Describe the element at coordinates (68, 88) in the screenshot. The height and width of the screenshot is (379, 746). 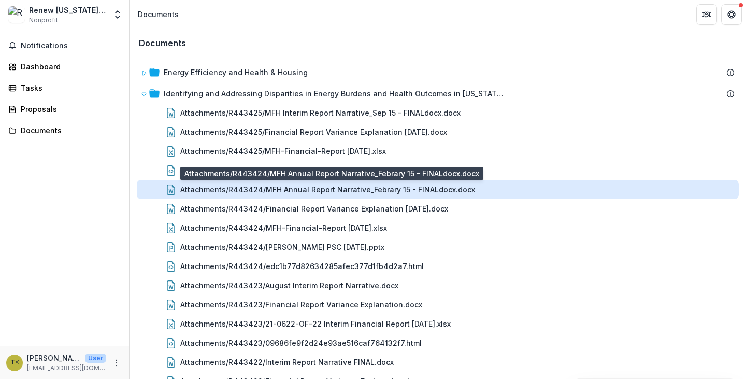
I see `div: Tasks` at that location.